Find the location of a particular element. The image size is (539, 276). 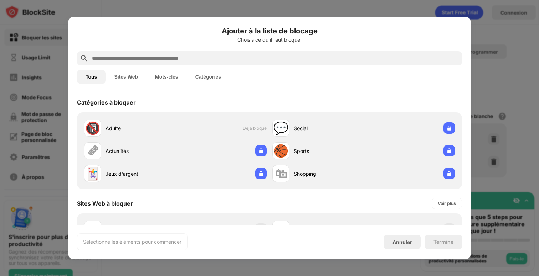

button: Catégories is located at coordinates (208, 77).